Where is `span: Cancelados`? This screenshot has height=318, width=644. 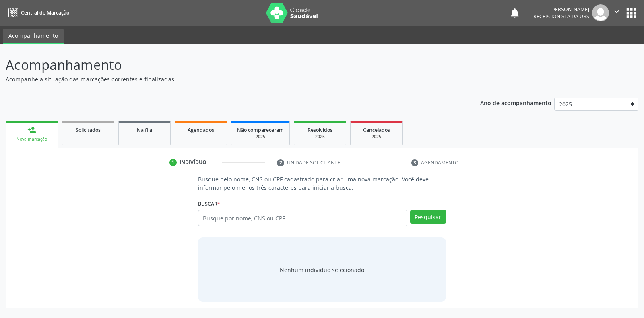
span: Cancelados is located at coordinates (377, 130).